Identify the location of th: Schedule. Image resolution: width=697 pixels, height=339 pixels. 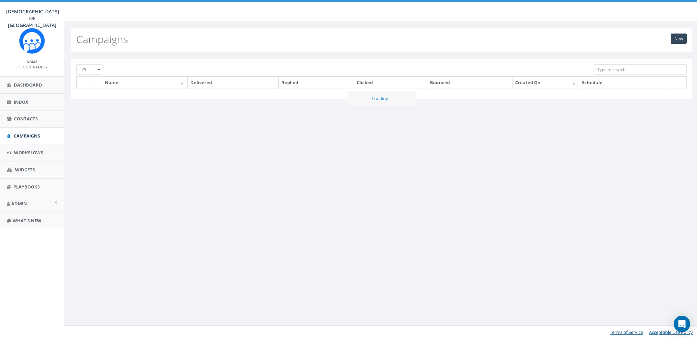
(623, 83).